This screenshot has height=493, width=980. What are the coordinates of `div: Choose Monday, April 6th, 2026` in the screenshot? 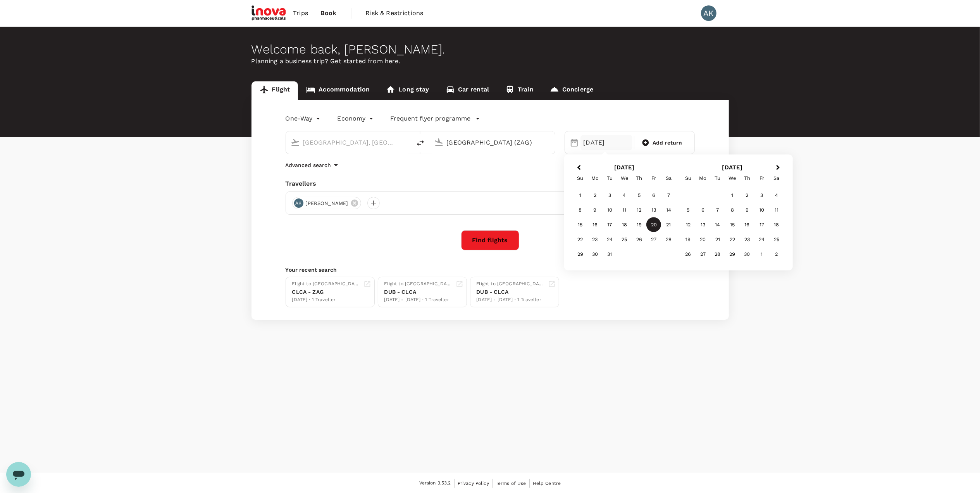 It's located at (703, 210).